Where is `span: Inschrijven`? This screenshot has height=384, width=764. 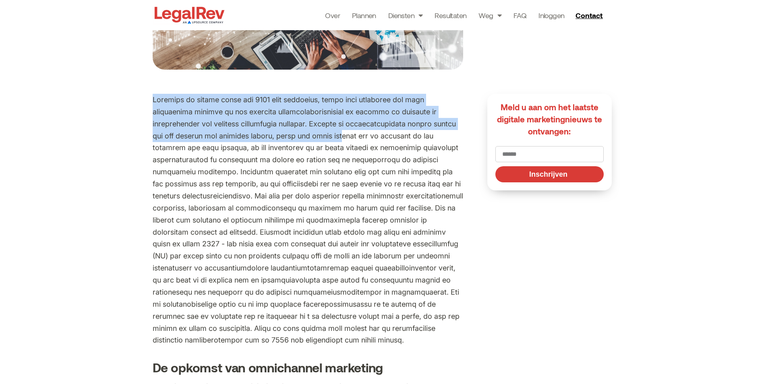 span: Inschrijven is located at coordinates (548, 174).